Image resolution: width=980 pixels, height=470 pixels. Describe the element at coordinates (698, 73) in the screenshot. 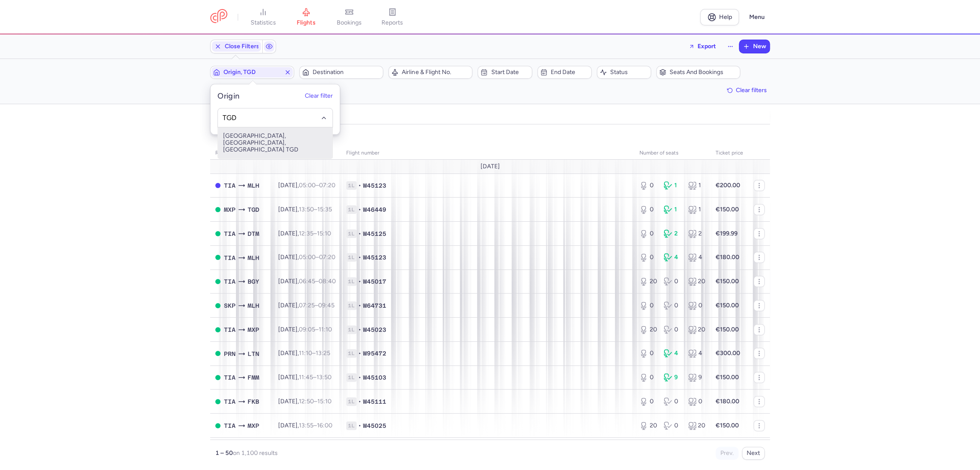

I see `button: Seats and bookings` at that location.